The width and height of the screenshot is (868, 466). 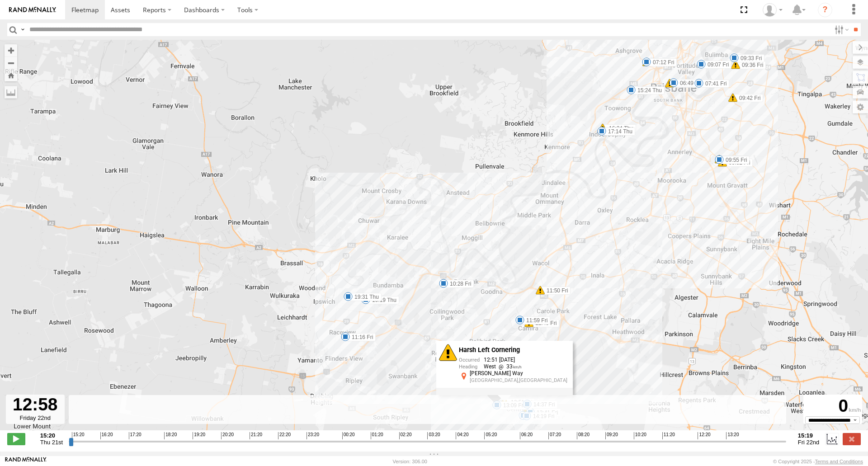 I want to click on label: 06:49 Fri, so click(x=688, y=83).